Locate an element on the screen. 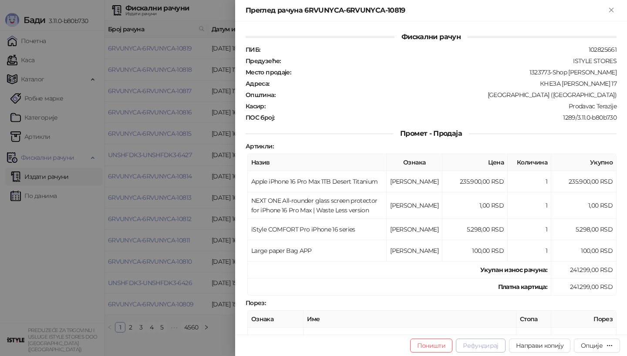 The width and height of the screenshot is (627, 356). strong: ПОС број : is located at coordinates (260, 118).